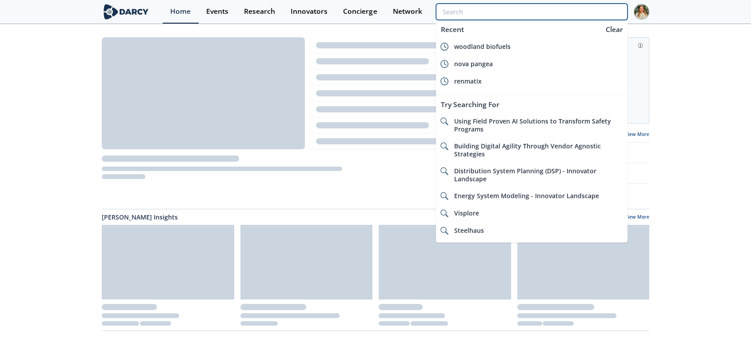  What do you see at coordinates (482, 46) in the screenshot?
I see `span: woodland biofuels` at bounding box center [482, 46].